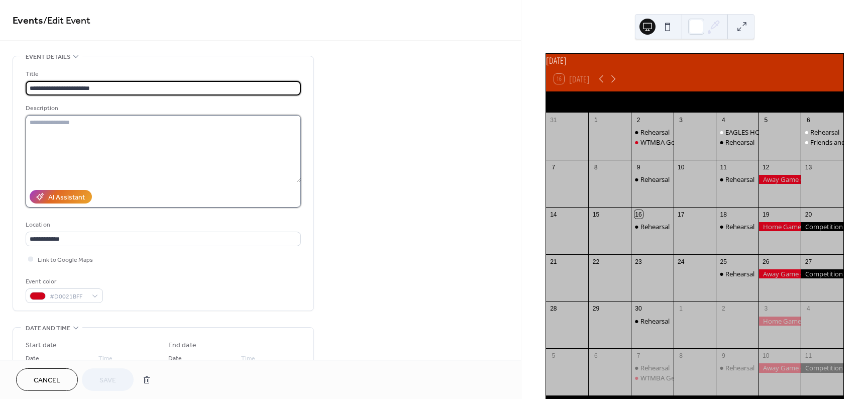  Describe the element at coordinates (553, 214) in the screenshot. I see `div: 14` at that location.